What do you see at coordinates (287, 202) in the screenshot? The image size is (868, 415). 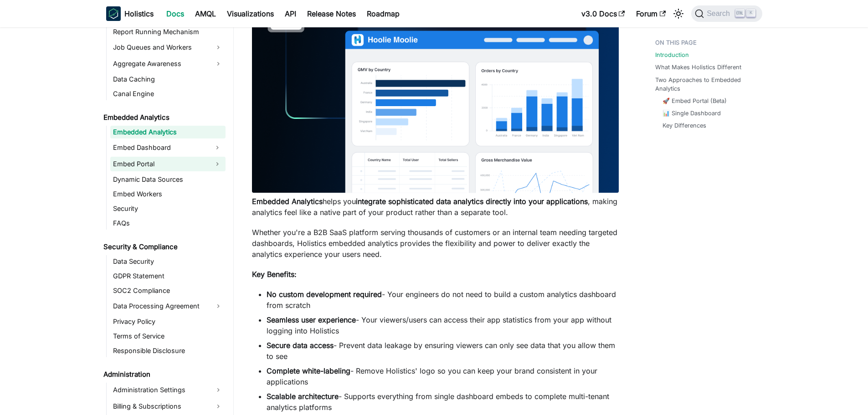 I see `strong: Embedded Analytics` at bounding box center [287, 202].